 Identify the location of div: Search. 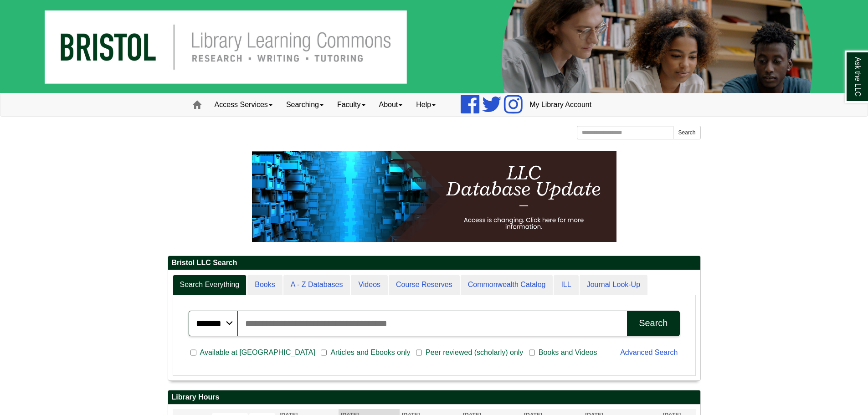
(653, 323).